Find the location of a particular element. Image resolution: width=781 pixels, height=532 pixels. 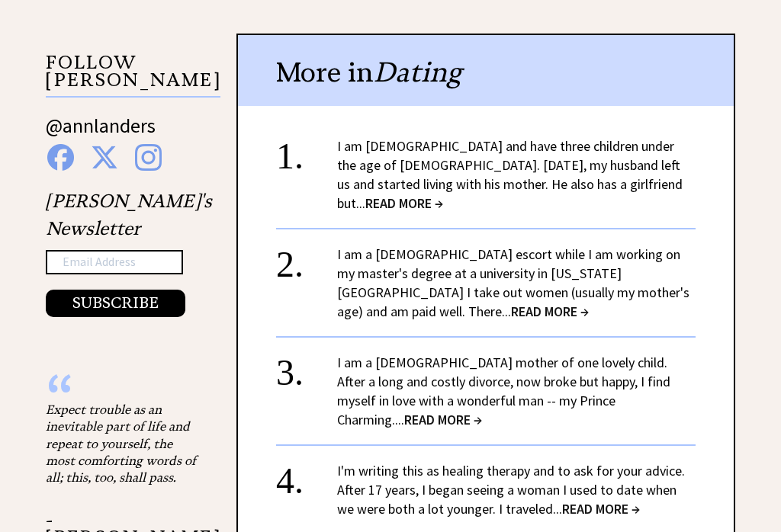

img: instagram%20blue.png is located at coordinates (148, 157).